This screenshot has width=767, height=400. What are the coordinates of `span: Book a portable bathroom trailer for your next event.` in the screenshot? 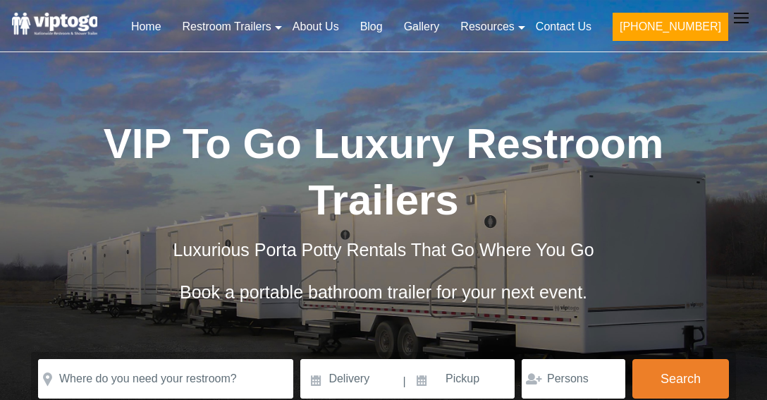 It's located at (384, 292).